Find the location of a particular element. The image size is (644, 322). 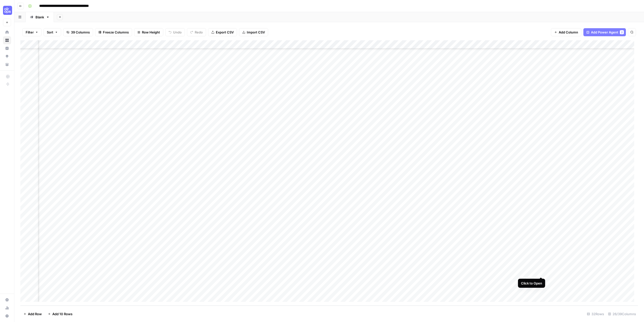

button: Redo is located at coordinates (196, 32).